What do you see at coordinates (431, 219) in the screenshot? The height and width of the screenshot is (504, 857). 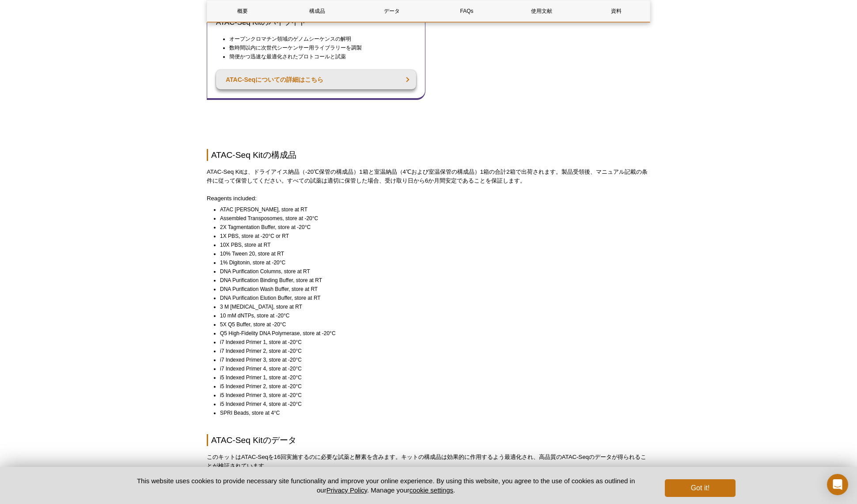 I see `li: Assembled Transposomes, store at -20°C` at bounding box center [431, 219].